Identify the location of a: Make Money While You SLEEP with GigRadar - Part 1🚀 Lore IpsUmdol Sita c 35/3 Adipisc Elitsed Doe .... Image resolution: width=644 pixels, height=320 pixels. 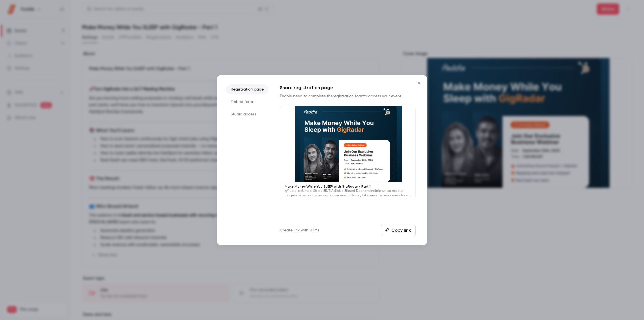
(348, 153).